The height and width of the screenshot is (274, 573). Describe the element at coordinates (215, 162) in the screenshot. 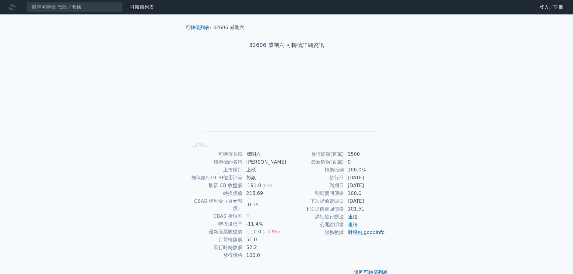

I see `td: 轉換標的名稱` at that location.